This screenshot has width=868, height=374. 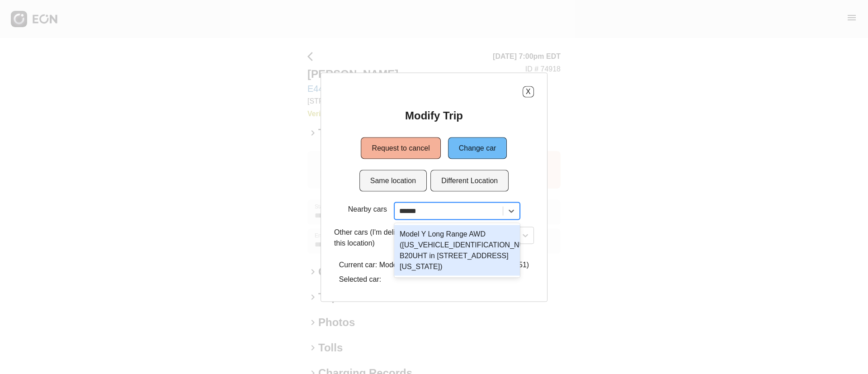 What do you see at coordinates (434, 279) in the screenshot?
I see `p: Selected car:` at bounding box center [434, 279].